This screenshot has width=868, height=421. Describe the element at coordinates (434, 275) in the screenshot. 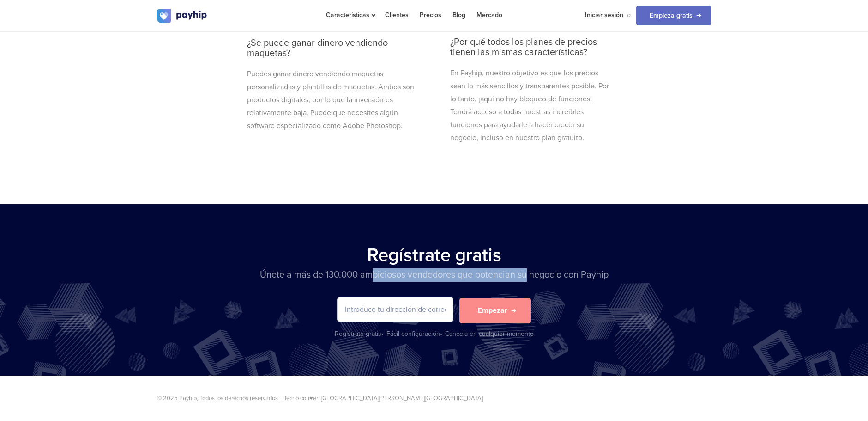

I see `p: Únete a más de 130.000 ambiciosos vendedores que potencian su negocio con Payhip` at that location.